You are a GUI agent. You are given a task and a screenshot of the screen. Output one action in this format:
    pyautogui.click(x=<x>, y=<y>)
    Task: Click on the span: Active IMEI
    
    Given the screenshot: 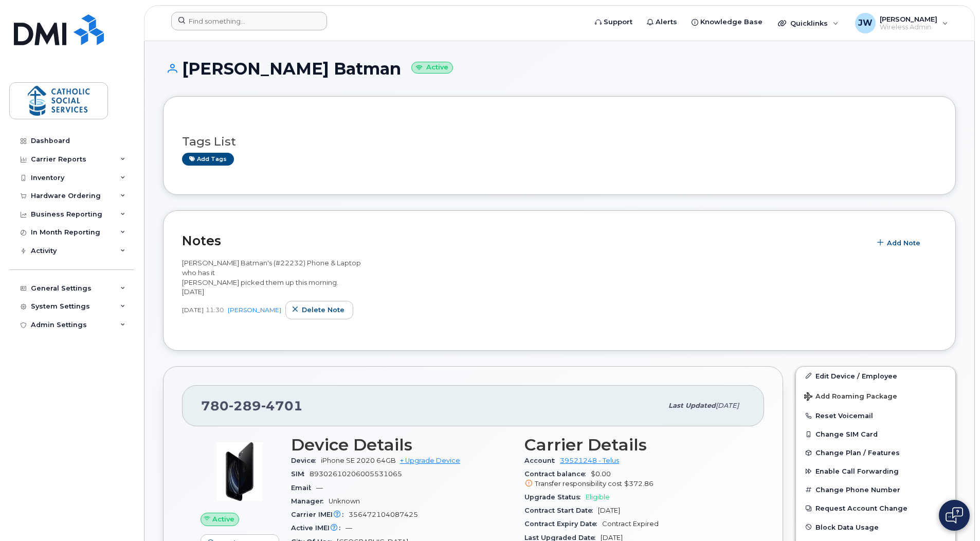 What is the action you would take?
    pyautogui.click(x=318, y=528)
    